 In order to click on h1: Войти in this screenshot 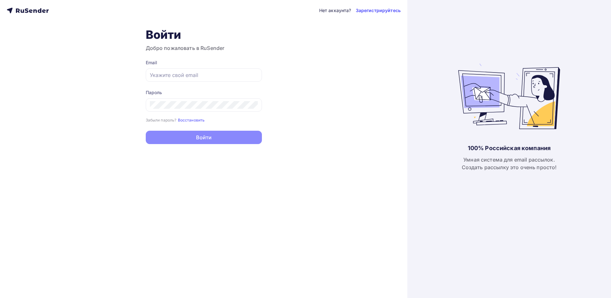, I will do `click(204, 35)`.